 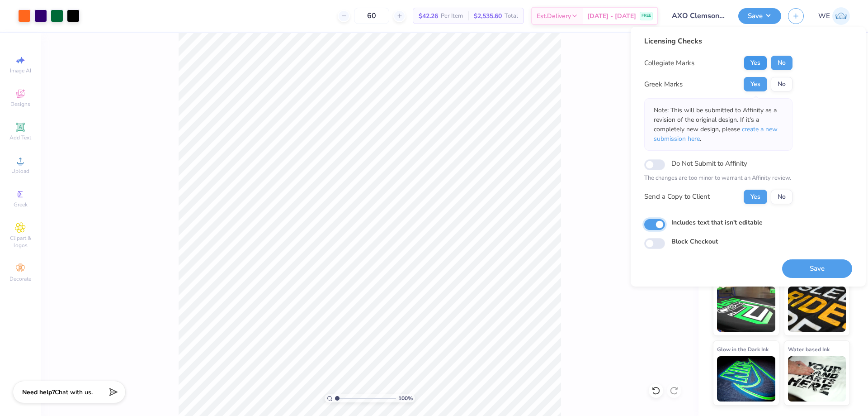 I want to click on span: Greek, so click(x=21, y=204).